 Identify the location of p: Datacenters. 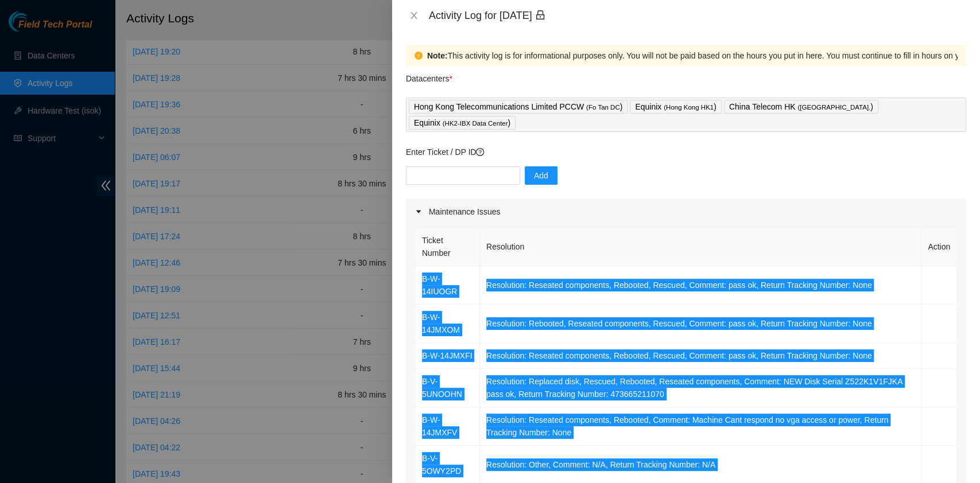
(429, 75).